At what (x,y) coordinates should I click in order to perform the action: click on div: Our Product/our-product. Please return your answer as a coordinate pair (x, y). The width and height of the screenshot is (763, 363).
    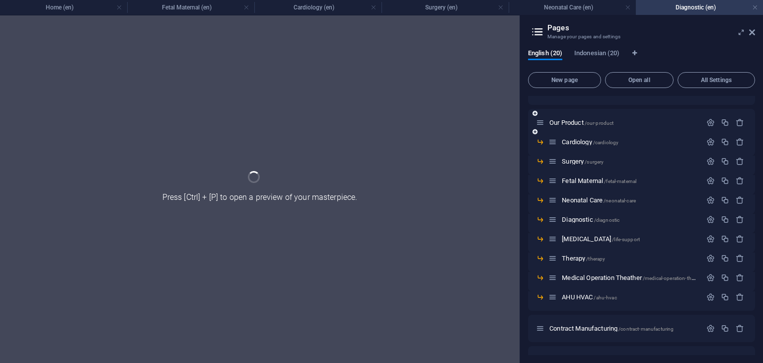
    Looking at the image, I should click on (624, 122).